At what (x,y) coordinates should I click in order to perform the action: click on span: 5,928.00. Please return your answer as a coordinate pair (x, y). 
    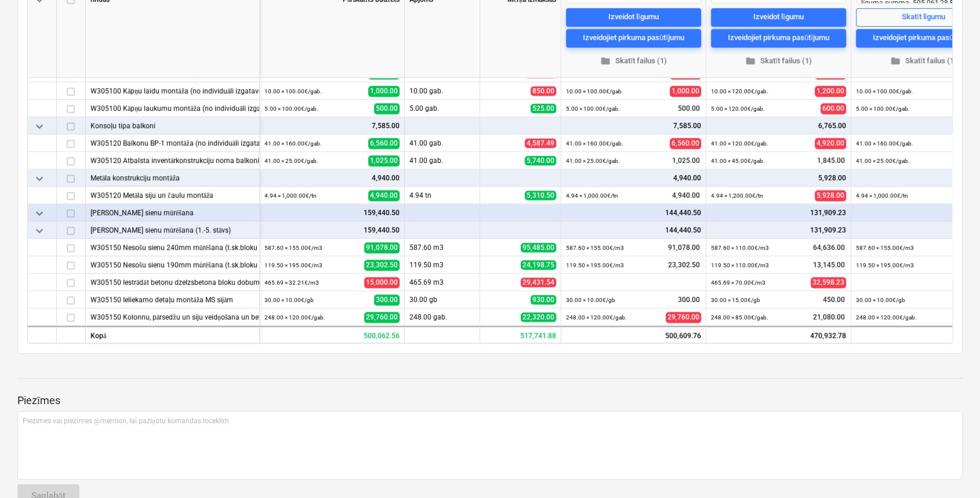
    Looking at the image, I should click on (831, 195).